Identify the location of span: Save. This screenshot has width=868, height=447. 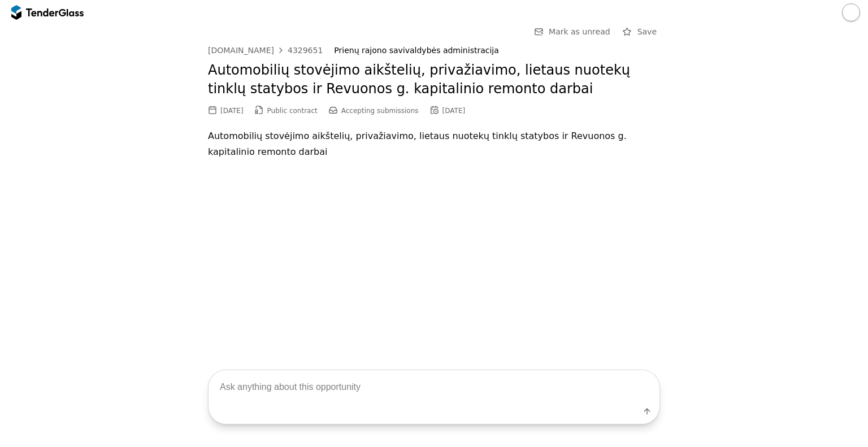
(647, 31).